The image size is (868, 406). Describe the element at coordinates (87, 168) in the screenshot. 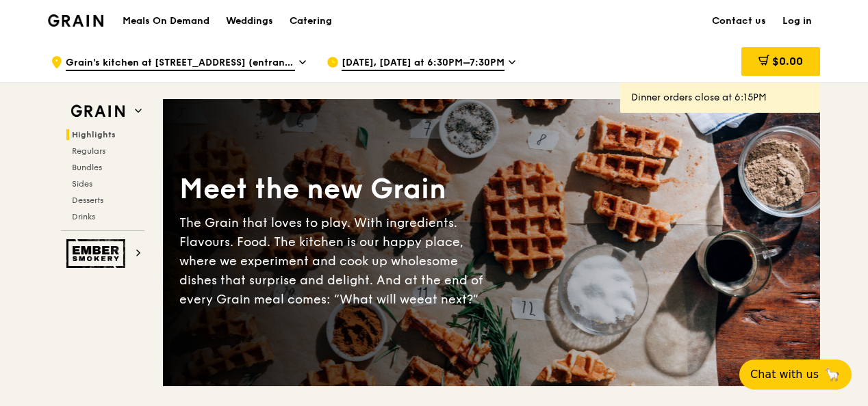

I see `span: Bundles` at that location.